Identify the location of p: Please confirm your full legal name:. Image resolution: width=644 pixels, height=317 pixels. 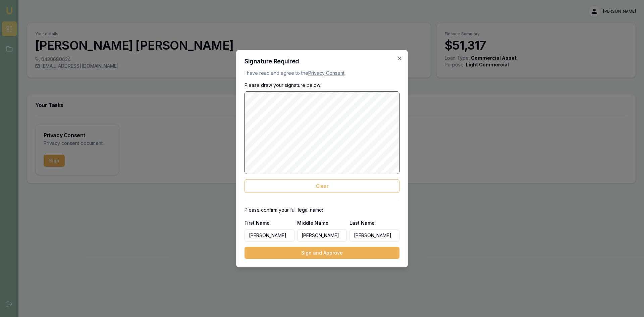
(322, 210).